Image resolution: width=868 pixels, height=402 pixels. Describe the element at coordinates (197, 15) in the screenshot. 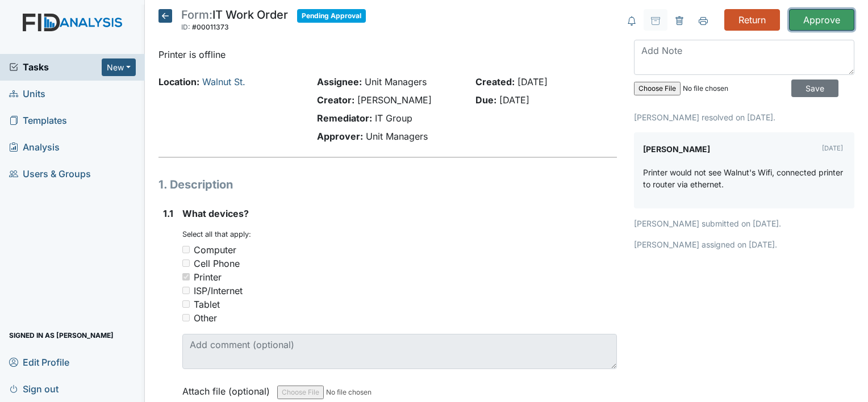

I see `span: Form:` at that location.